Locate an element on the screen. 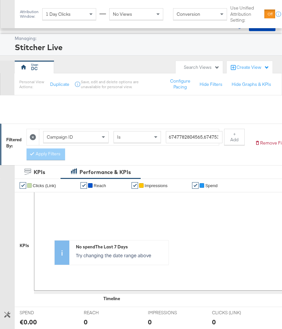 The width and height of the screenshot is (282, 329). input: Enter a search term is located at coordinates (194, 137).